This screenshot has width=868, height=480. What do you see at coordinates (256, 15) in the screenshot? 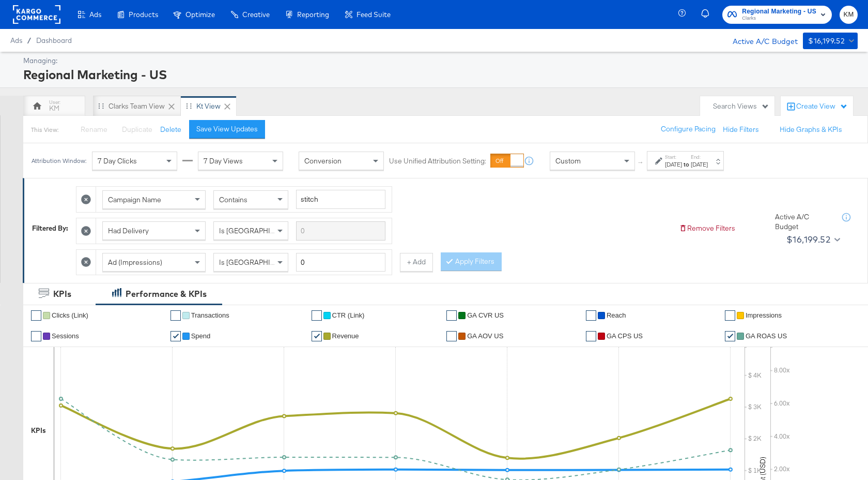
I see `span: Creative` at bounding box center [256, 15].